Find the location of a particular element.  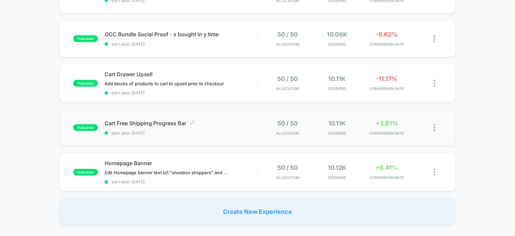

span: Homepage Banner is located at coordinates (181, 163).